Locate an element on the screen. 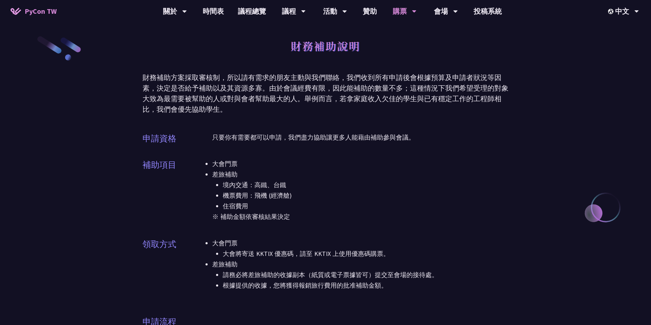 Image resolution: width=651 pixels, height=325 pixels. h1: 財務補助說明 is located at coordinates (326, 46).